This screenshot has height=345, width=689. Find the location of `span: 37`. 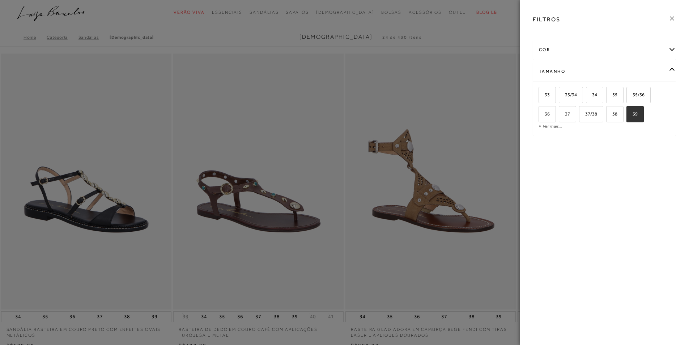

span: 37 is located at coordinates (564, 114).